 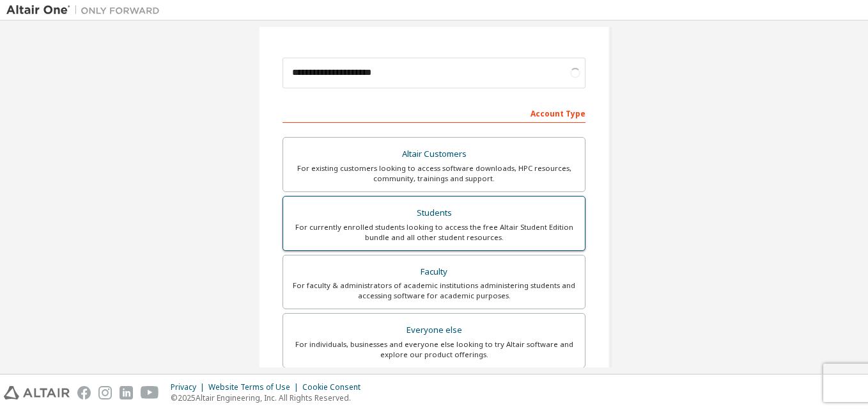 I want to click on img: Altair One, so click(x=86, y=10).